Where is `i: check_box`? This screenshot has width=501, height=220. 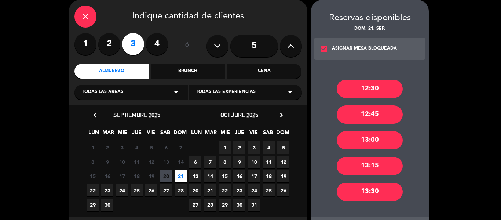 i: check_box is located at coordinates (324, 49).